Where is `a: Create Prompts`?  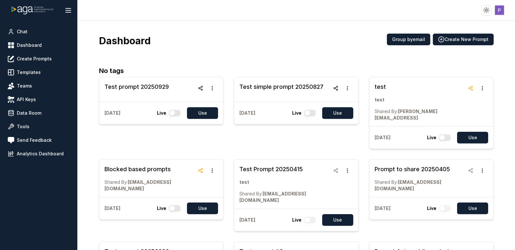
a: Create Prompts is located at coordinates (38, 59).